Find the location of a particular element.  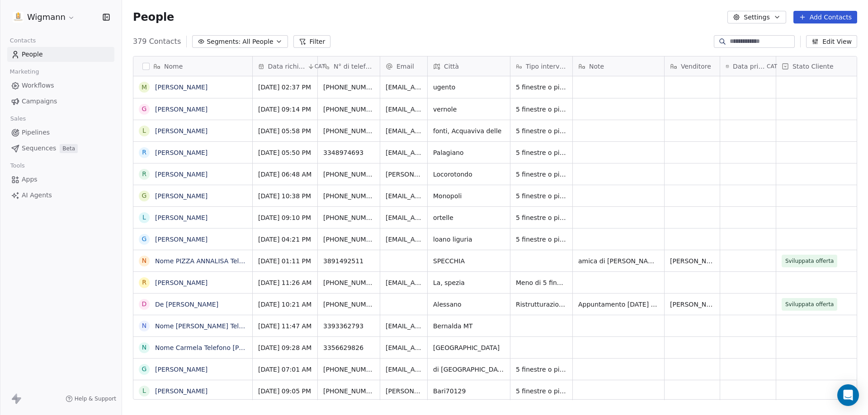

button: Add Contacts is located at coordinates (825, 17).